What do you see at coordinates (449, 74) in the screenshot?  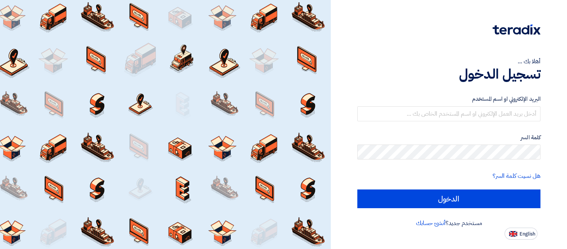 I see `h1: تسجيل الدخول` at bounding box center [449, 74].